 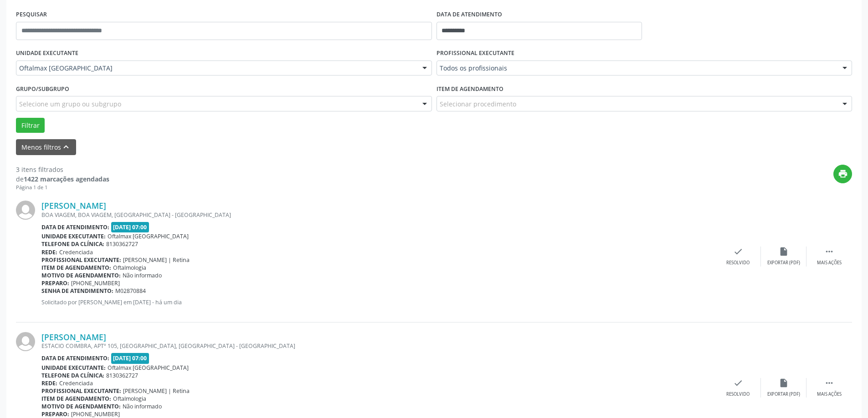 I want to click on b: Senha de atendimento:, so click(x=78, y=291).